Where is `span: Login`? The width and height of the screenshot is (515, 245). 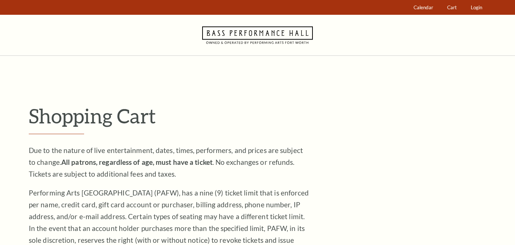
span: Login is located at coordinates (476, 7).